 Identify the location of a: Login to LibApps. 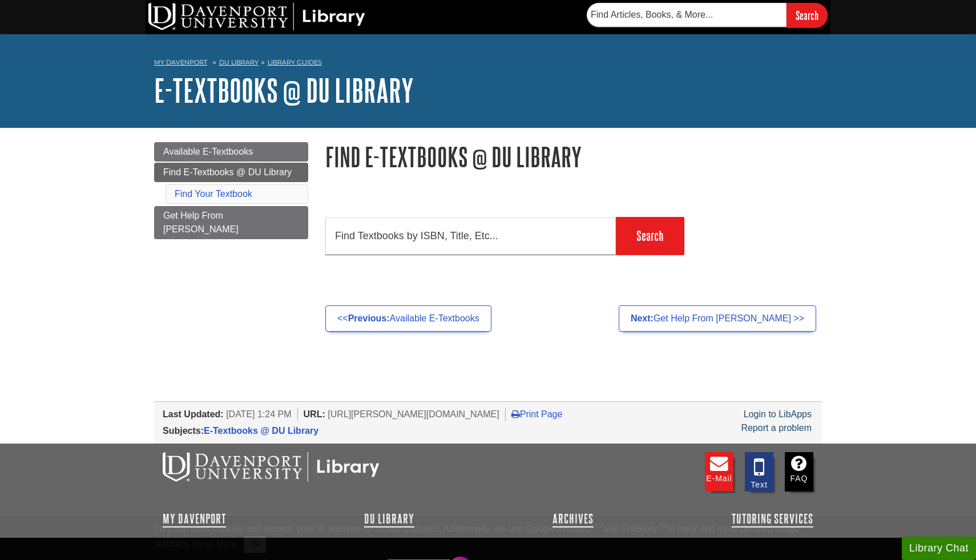
(777, 413).